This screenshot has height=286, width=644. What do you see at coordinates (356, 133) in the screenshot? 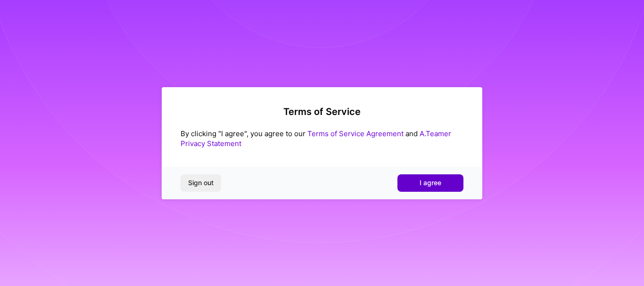
I see `a: Terms of Service Agreement` at bounding box center [356, 133].